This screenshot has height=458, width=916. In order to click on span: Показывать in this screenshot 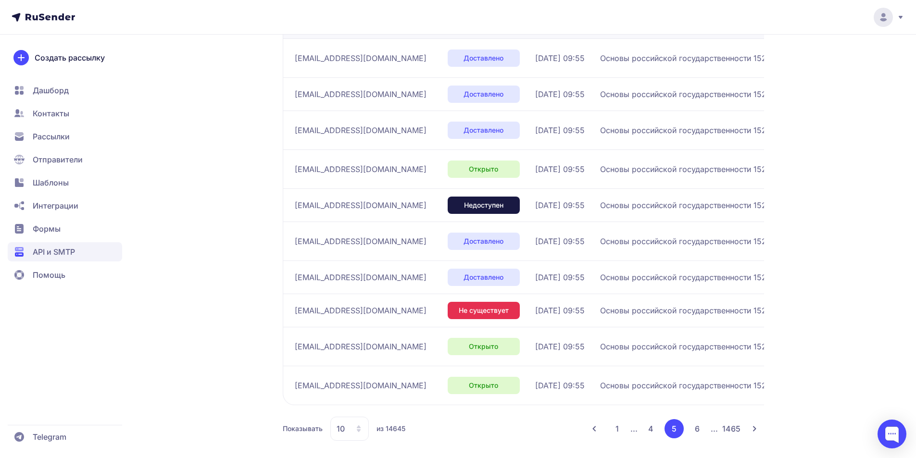, I will do `click(303, 429)`.